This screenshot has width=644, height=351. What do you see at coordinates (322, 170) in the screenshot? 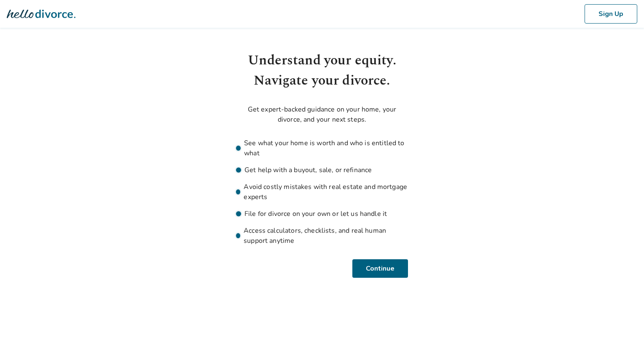
I see `li: Get help with a buyout, sale, or refinance` at bounding box center [322, 170].